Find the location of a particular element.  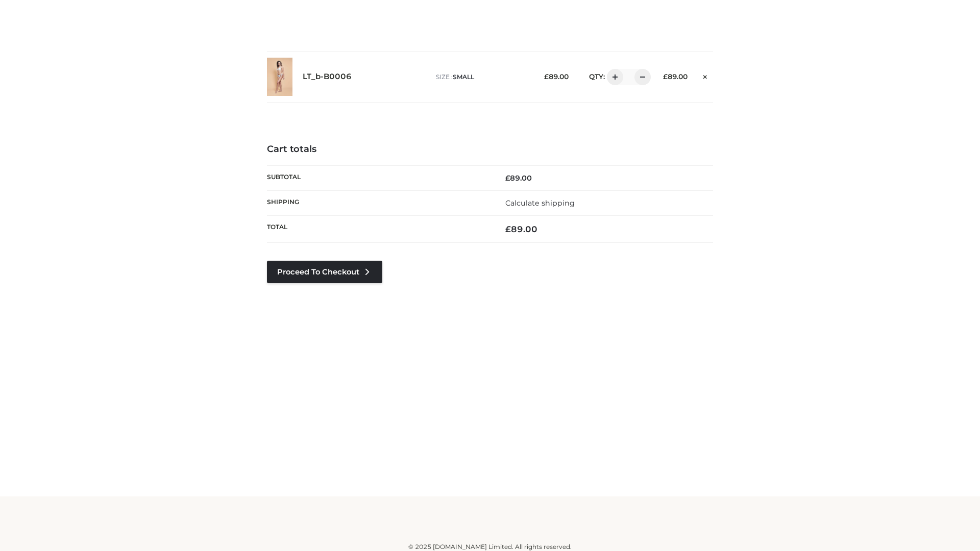

th: Subtotal is located at coordinates (378, 177).